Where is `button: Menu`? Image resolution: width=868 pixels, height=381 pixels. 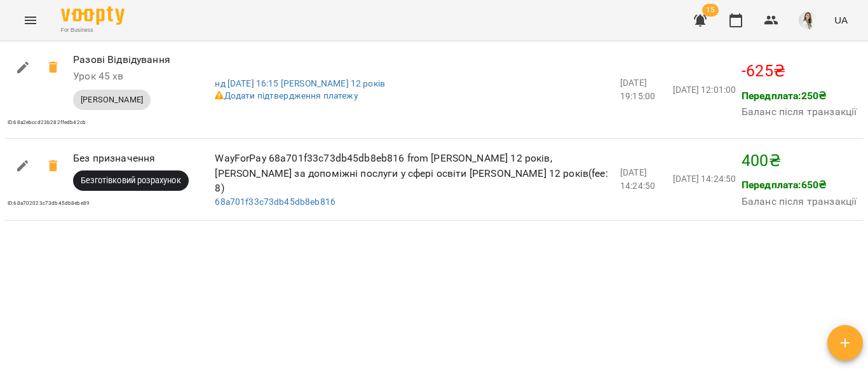 button: Menu is located at coordinates (30, 20).